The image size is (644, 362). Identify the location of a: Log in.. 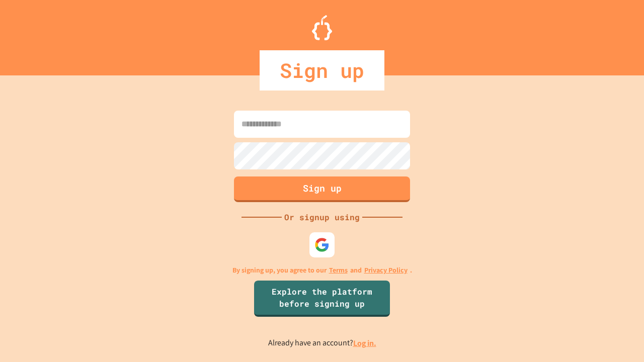
(365, 343).